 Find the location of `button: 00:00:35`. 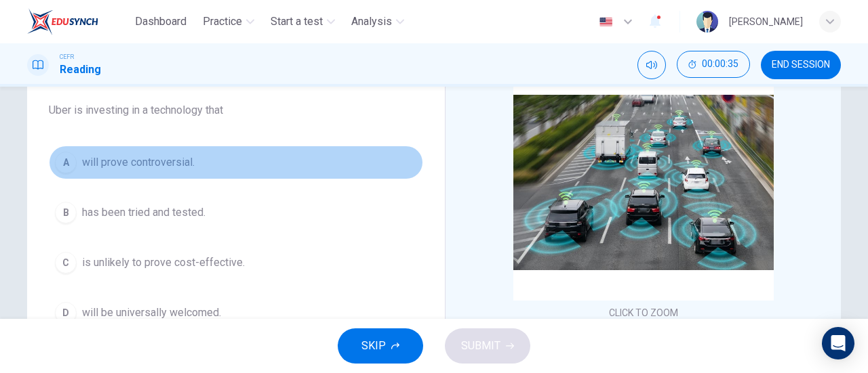

button: 00:00:35 is located at coordinates (713, 64).